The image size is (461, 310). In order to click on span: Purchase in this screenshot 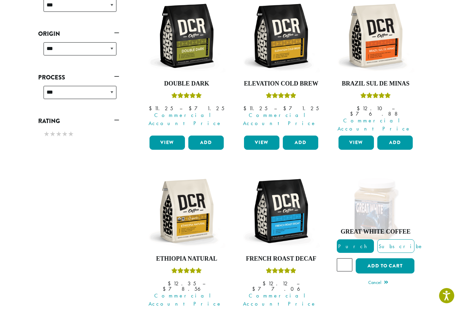, I will do `click(366, 246)`.